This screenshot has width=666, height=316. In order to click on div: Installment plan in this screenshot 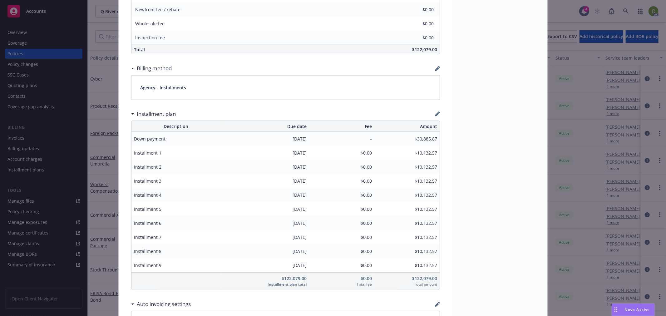, I will do `click(153, 114)`.